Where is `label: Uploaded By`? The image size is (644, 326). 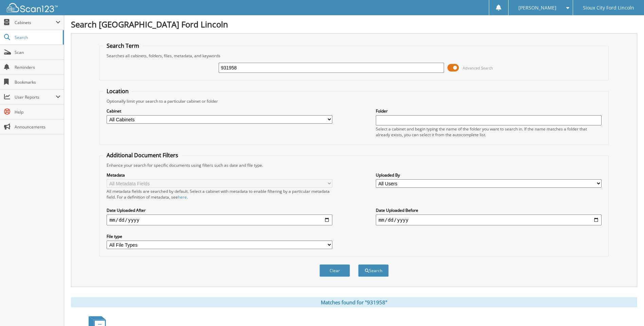
label: Uploaded By is located at coordinates (488, 175).